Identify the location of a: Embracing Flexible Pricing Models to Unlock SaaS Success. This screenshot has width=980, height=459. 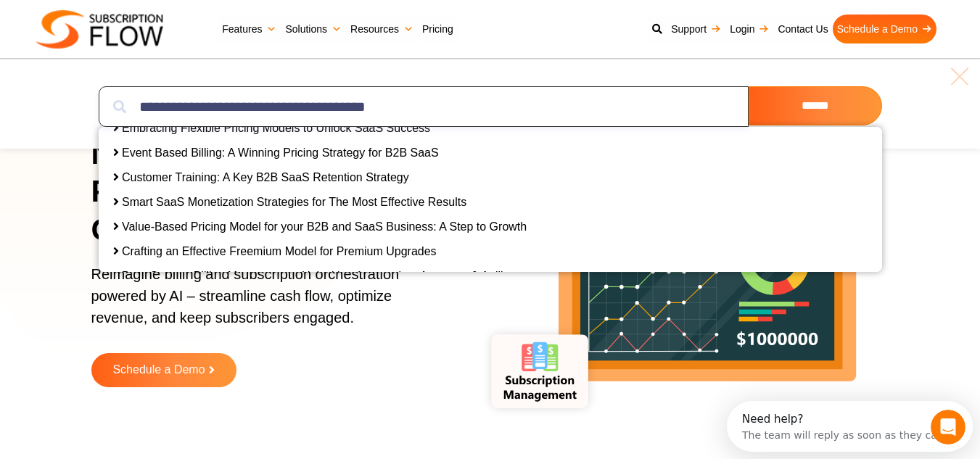
(276, 127).